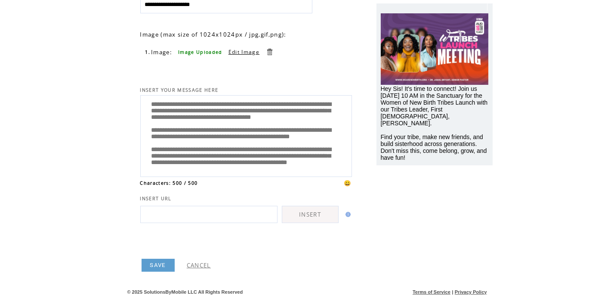 The height and width of the screenshot is (298, 614). Describe the element at coordinates (471, 292) in the screenshot. I see `a: Privacy Policy` at that location.